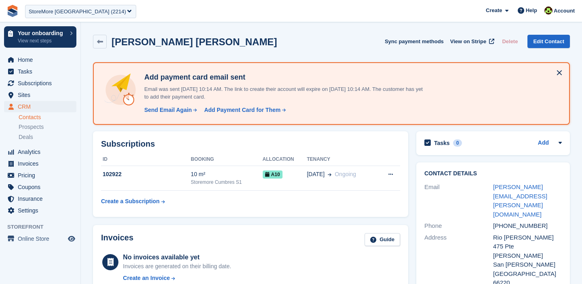 The width and height of the screenshot is (582, 284). I want to click on span: Insurance, so click(42, 199).